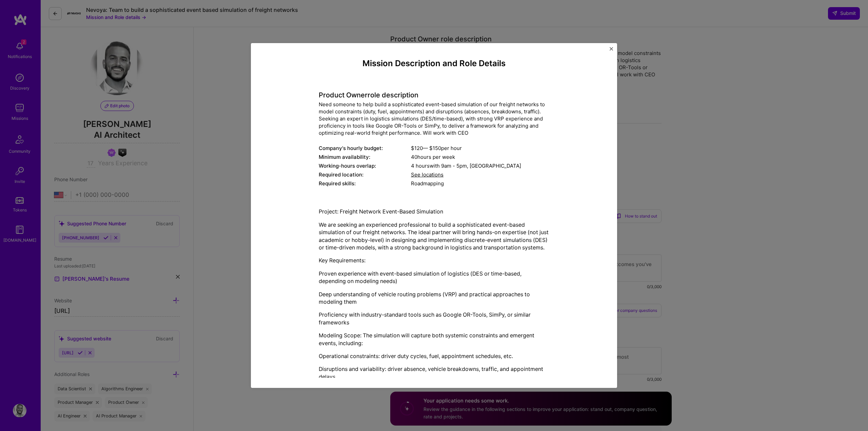  Describe the element at coordinates (434, 373) in the screenshot. I see `p: Disruptions and variability: driver absence, vehicle breakdowns, traffic, and appointment delays` at that location.